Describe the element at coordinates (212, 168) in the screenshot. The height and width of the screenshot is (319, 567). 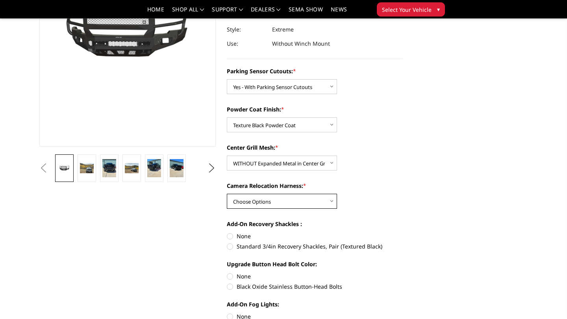
I see `button: Next` at that location.